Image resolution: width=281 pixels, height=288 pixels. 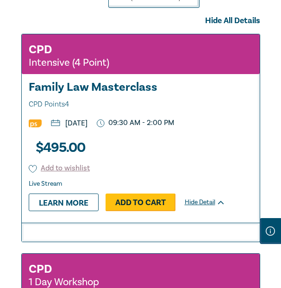 I want to click on small: 1 Day Workshop, so click(x=64, y=282).